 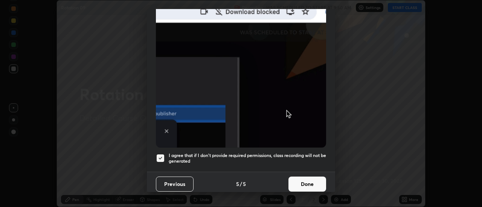 What do you see at coordinates (175, 184) in the screenshot?
I see `button: Previous` at bounding box center [175, 184].